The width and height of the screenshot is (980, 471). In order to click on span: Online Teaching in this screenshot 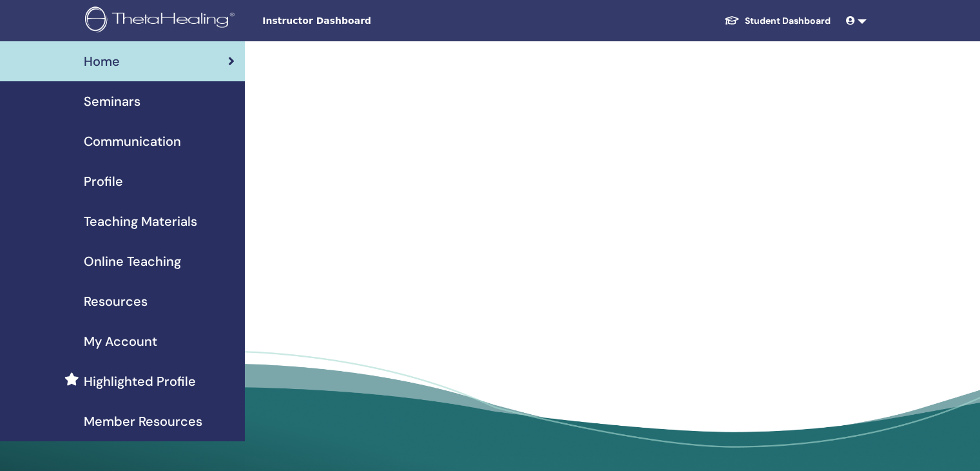, I will do `click(132, 261)`.